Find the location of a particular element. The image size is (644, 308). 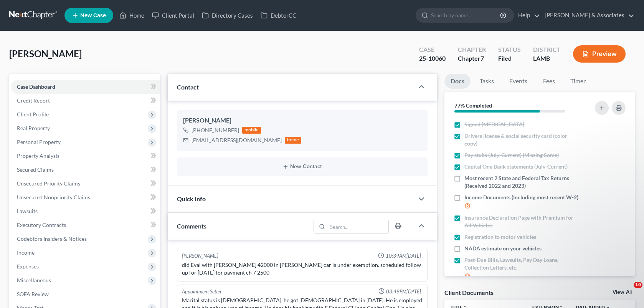

a: SOFA Review is located at coordinates (85, 294).